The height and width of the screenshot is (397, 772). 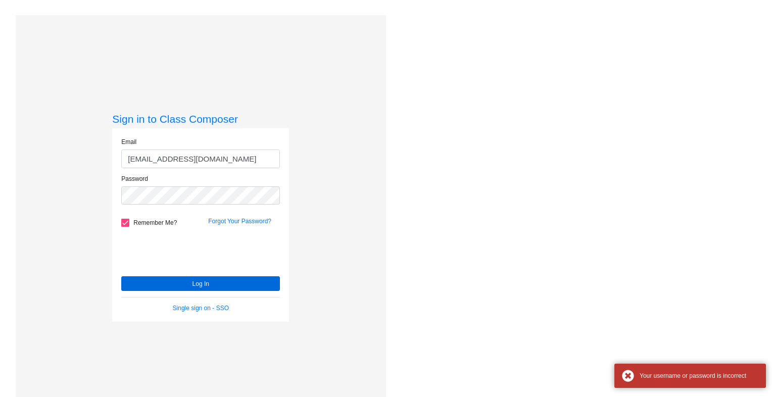 I want to click on a: Single sign on - SSO, so click(x=200, y=308).